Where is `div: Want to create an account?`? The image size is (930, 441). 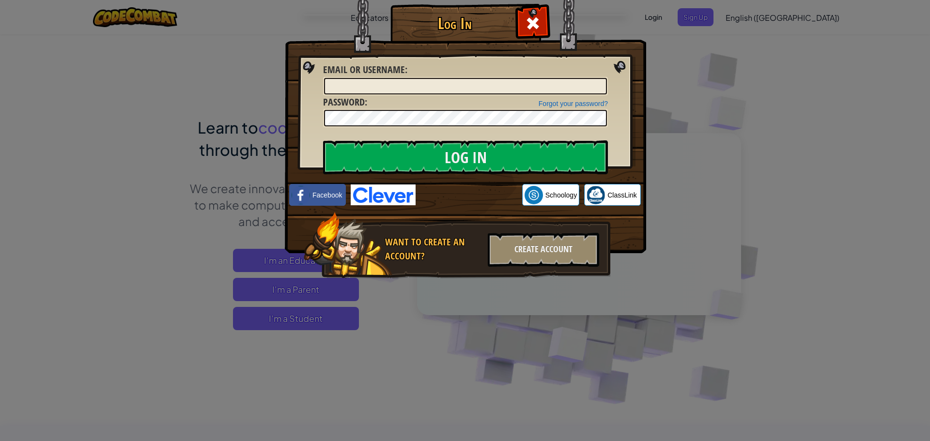
div: Want to create an account? is located at coordinates (433, 249).